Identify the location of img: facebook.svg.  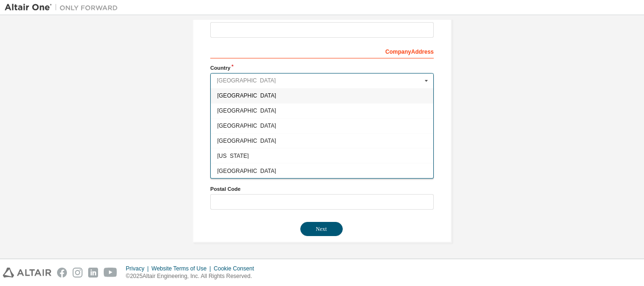
(62, 272).